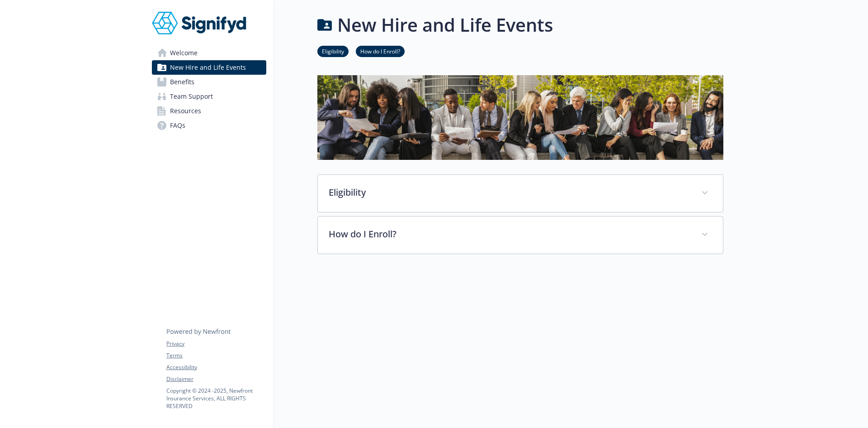 This screenshot has height=428, width=868. I want to click on div: How do I Enroll?, so click(520, 235).